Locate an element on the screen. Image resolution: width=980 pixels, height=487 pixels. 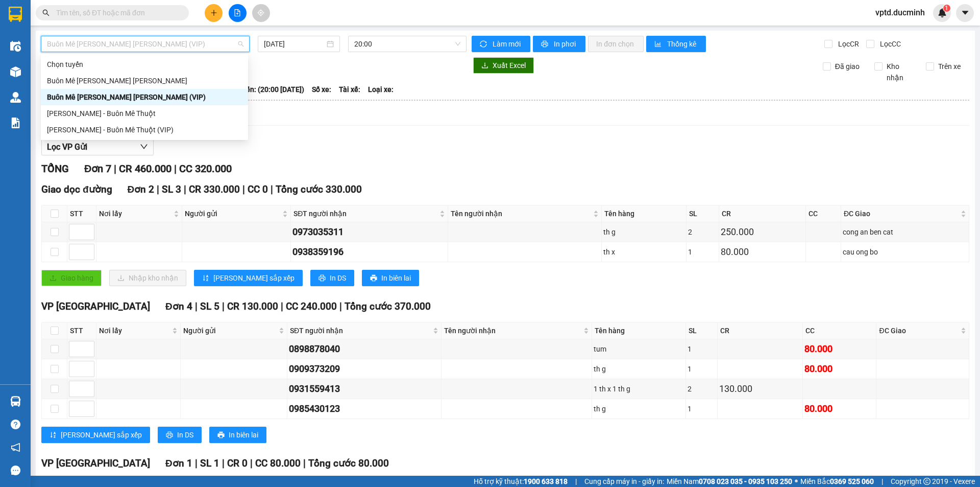
span: Cung cấp máy in - giấy in: is located at coordinates (624, 481).